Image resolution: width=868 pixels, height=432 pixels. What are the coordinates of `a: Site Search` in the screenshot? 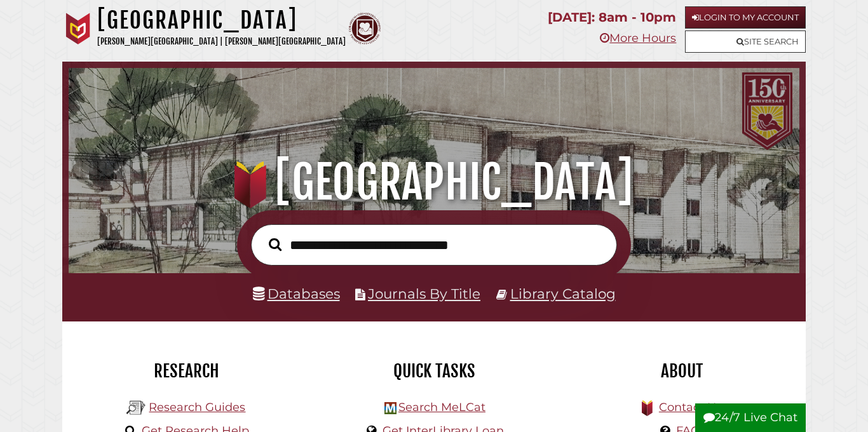 It's located at (745, 41).